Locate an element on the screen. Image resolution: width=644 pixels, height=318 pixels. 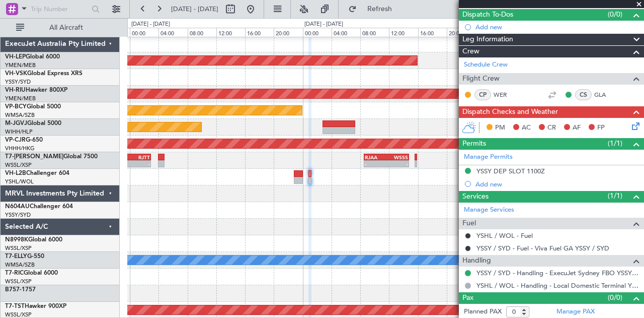
a: WER is located at coordinates (504, 95).